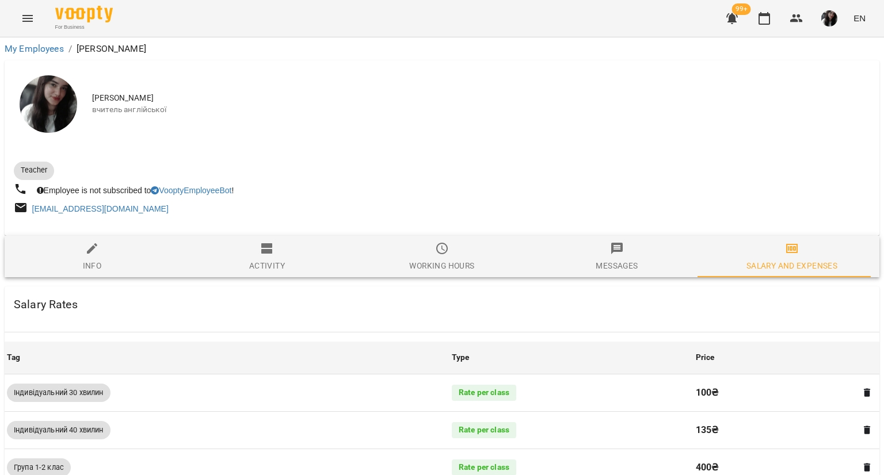 The width and height of the screenshot is (884, 475). I want to click on span: вчитель англійської, so click(481, 110).